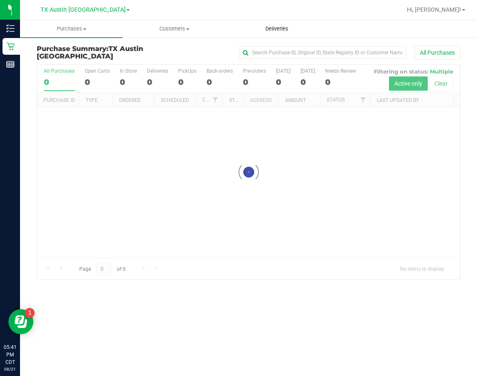 The image size is (477, 376). What do you see at coordinates (277, 29) in the screenshot?
I see `span: Deliveries` at bounding box center [277, 29].